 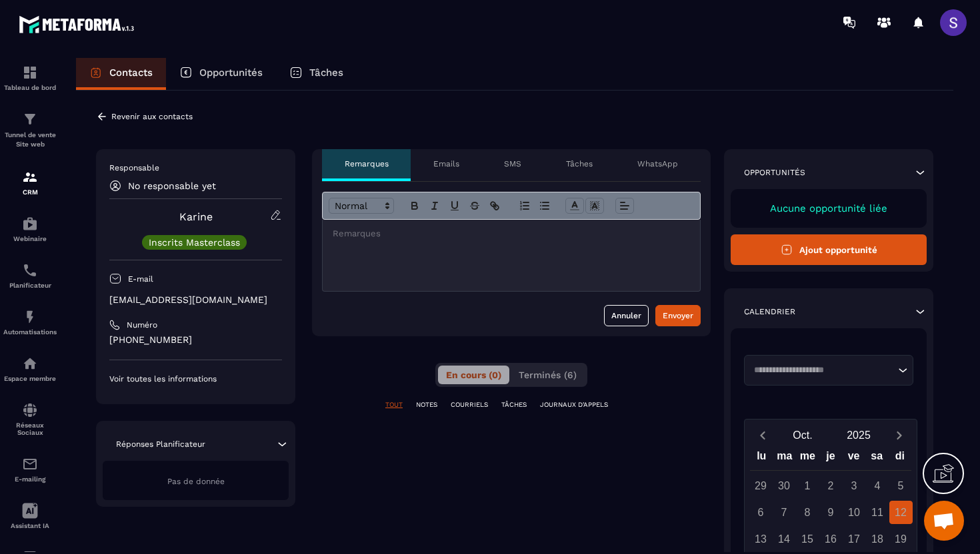 What do you see at coordinates (394, 405) in the screenshot?
I see `p: TOUT` at bounding box center [394, 405].